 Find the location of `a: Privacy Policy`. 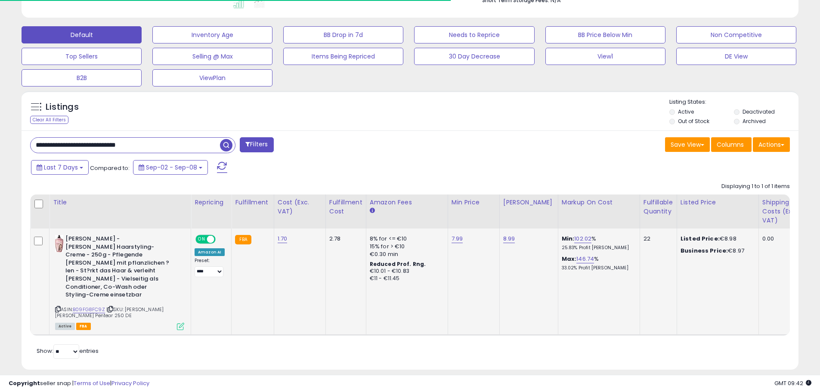

a: Privacy Policy is located at coordinates (130, 383).